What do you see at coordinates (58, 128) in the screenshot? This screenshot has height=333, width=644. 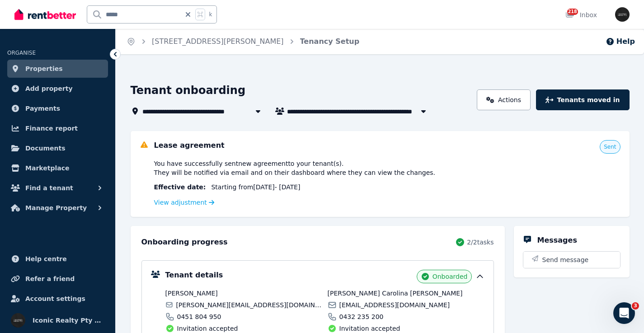 I see `a: Finance report` at bounding box center [58, 128].